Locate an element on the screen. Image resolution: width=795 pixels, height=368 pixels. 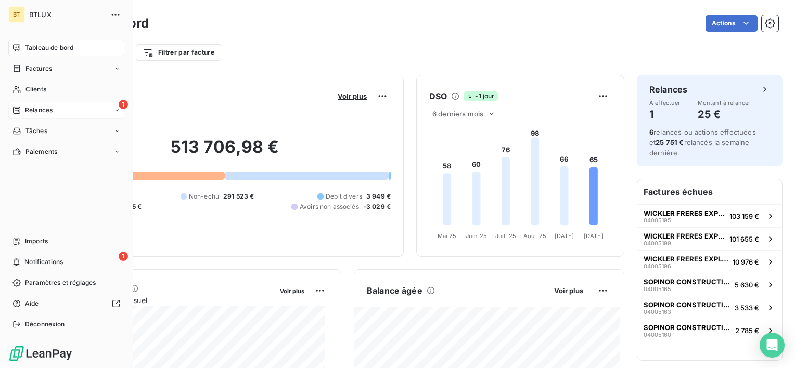
span: Déconnexion is located at coordinates (45, 325).